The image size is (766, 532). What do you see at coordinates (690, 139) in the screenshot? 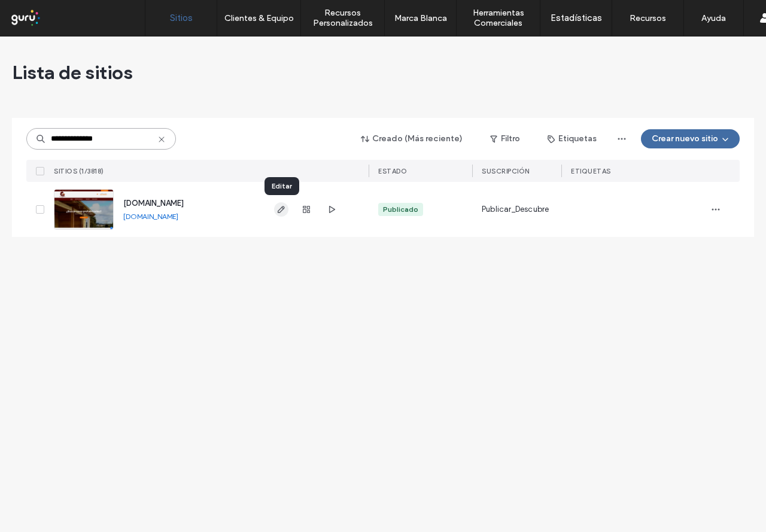
I see `button: Crear nuevo sitio` at bounding box center [690, 139].